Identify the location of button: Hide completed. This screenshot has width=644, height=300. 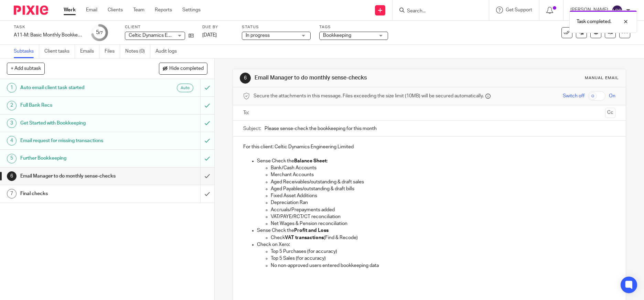
(183, 69).